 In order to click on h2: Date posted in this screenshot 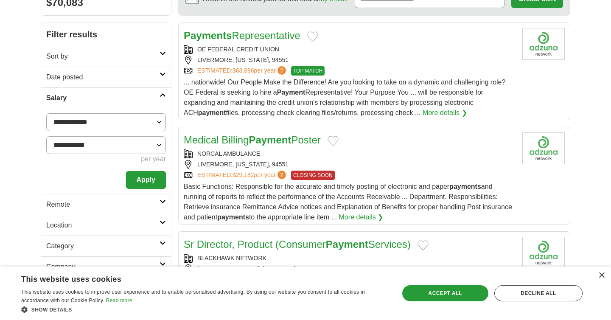, I will do `click(103, 77)`.